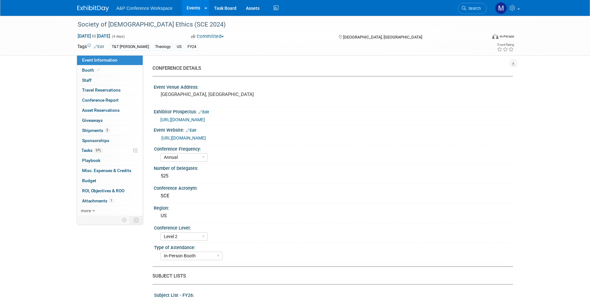 This screenshot has height=299, width=590. Describe the element at coordinates (192, 47) in the screenshot. I see `div: FY24` at that location.